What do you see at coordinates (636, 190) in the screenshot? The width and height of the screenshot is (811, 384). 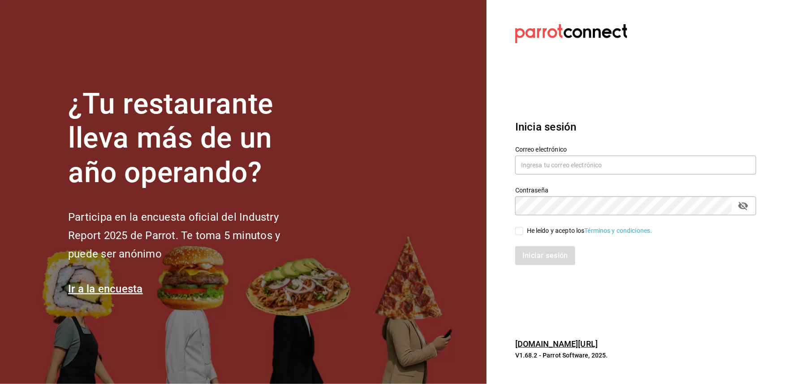 I see `label: Contraseña` at bounding box center [636, 190].